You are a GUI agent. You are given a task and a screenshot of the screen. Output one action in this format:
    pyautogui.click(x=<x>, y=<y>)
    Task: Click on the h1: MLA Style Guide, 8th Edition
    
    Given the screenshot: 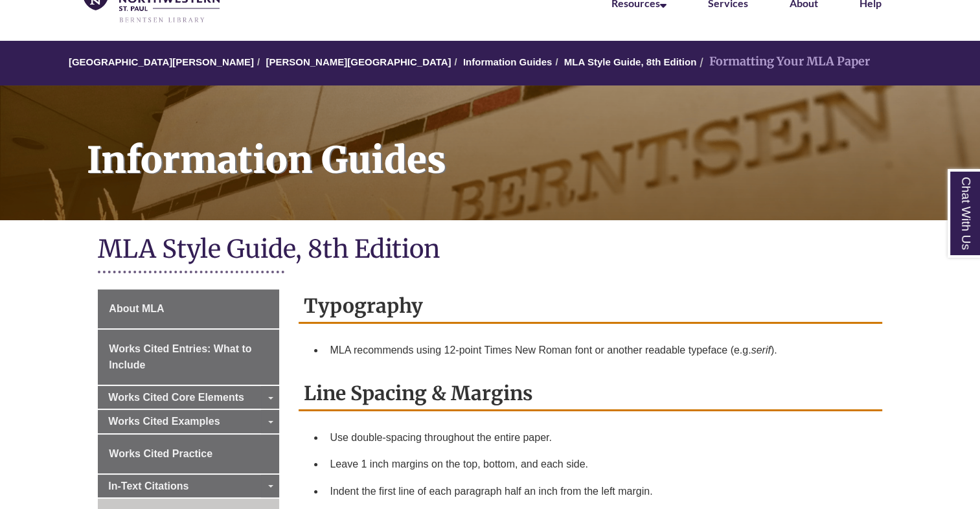 What is the action you would take?
    pyautogui.click(x=490, y=250)
    